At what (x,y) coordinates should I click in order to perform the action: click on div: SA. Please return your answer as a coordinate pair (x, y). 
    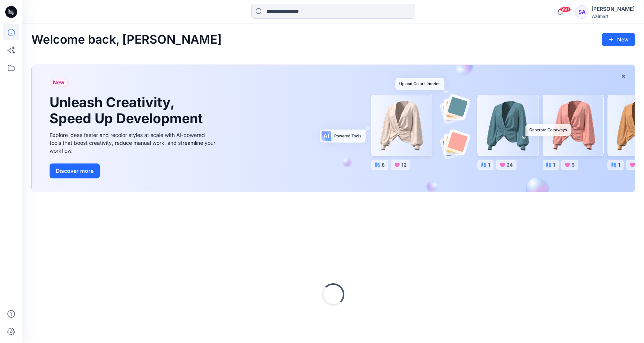
    Looking at the image, I should click on (582, 12).